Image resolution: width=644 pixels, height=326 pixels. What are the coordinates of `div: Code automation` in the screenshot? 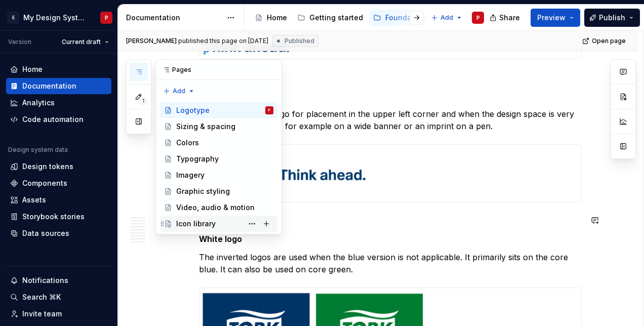 It's located at (53, 120).